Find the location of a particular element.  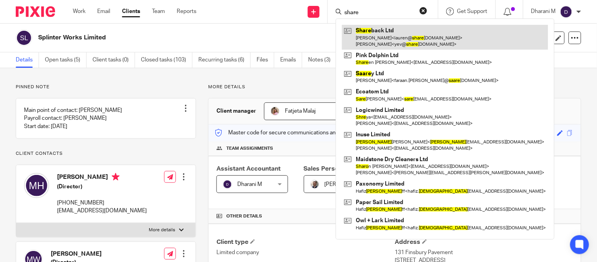

img: Matt%20Circle.png is located at coordinates (315, 184).